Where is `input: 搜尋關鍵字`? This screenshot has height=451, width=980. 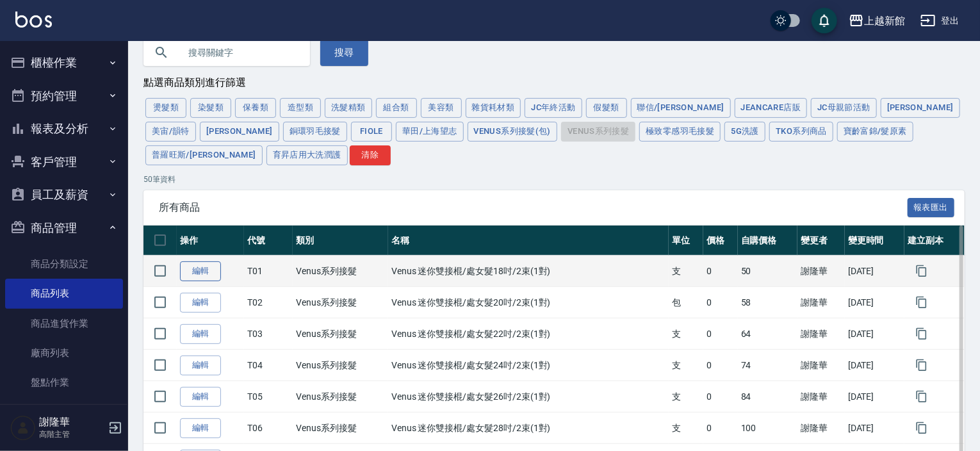
input: 搜尋關鍵字 is located at coordinates (240, 52).